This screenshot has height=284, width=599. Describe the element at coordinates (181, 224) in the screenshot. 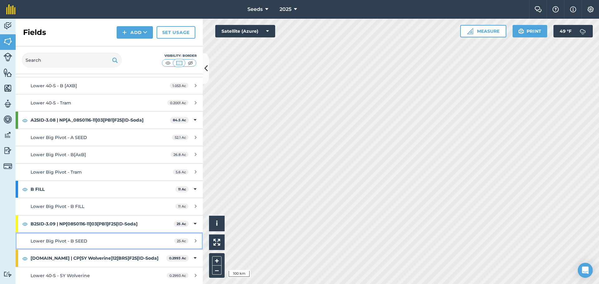

I see `strong: 25 Ac` at that location.